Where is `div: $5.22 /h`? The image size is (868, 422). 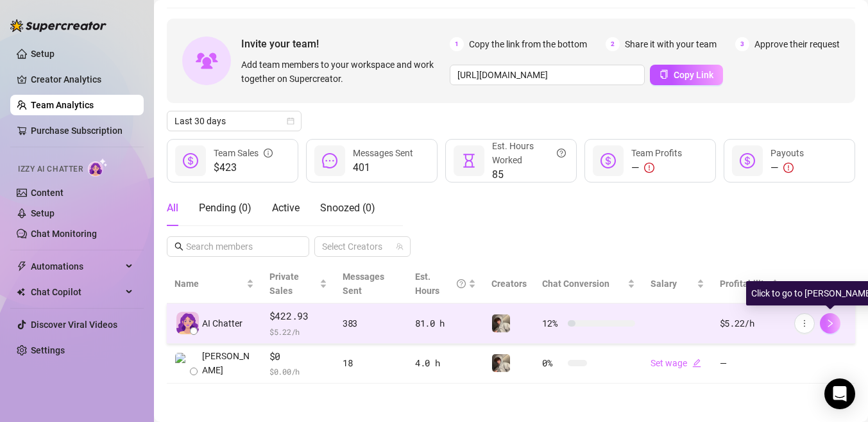 div: $5.22 /h is located at coordinates (749, 324).